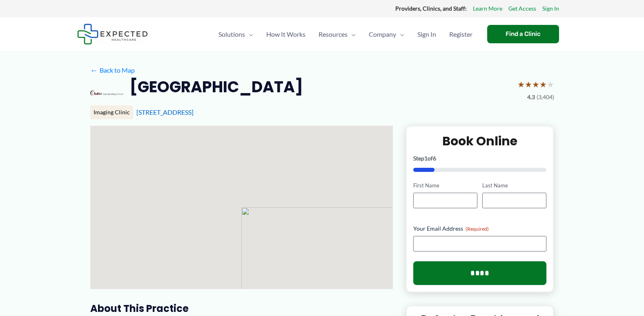 This screenshot has width=644, height=316. What do you see at coordinates (480, 141) in the screenshot?
I see `h2: Book Online` at bounding box center [480, 141].